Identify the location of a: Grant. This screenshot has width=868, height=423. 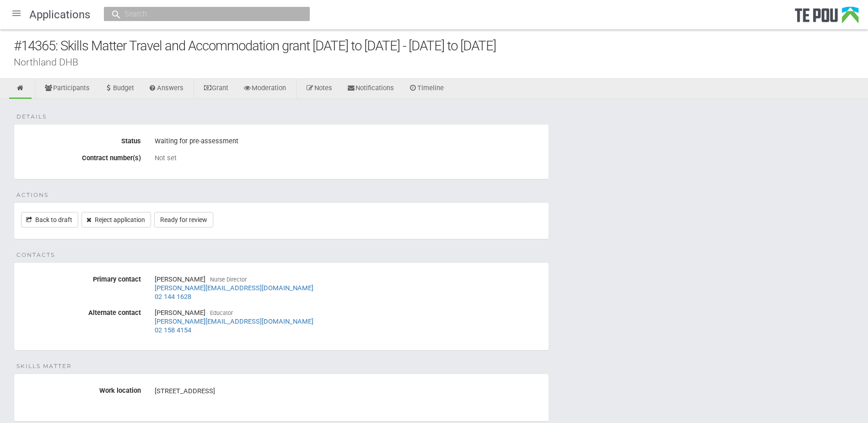
(215, 89).